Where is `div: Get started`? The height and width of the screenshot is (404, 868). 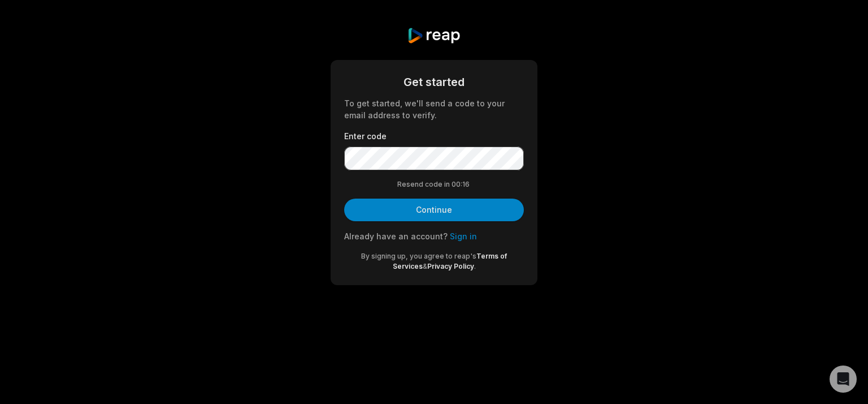
div: Get started is located at coordinates (434, 82).